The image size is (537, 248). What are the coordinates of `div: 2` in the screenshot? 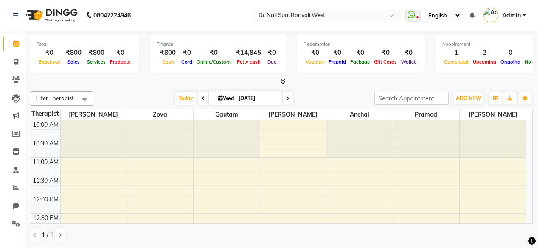 It's located at (484, 53).